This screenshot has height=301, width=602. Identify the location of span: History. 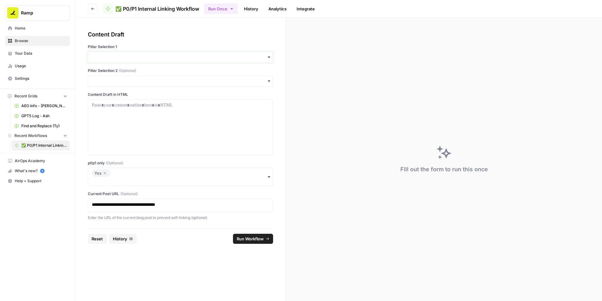
(120, 238).